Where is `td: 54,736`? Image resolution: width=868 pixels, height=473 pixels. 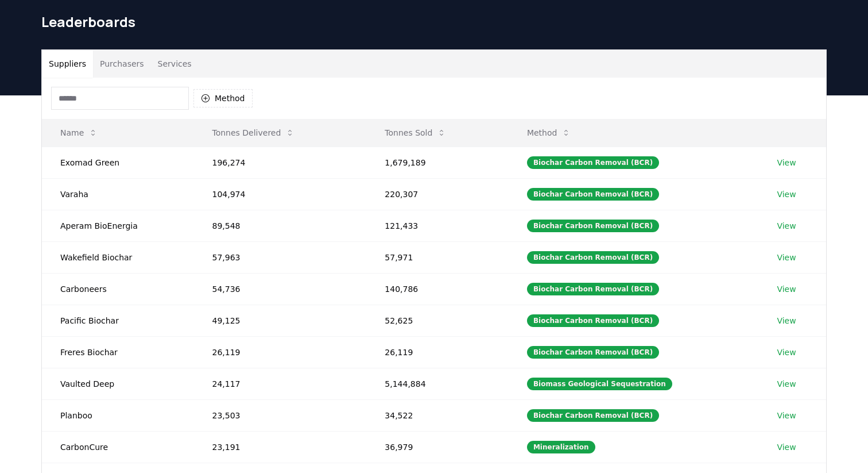
td: 54,736 is located at coordinates (280, 289).